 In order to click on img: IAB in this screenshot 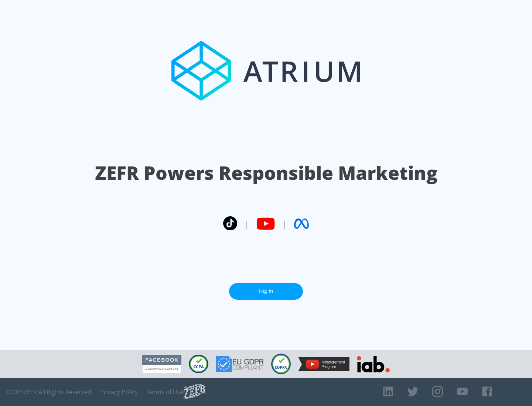, I will do `click(373, 364)`.